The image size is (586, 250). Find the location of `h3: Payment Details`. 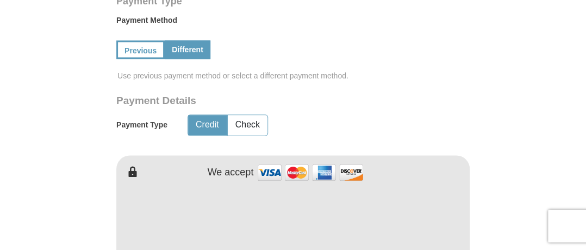

h3: Payment Details is located at coordinates (255, 101).